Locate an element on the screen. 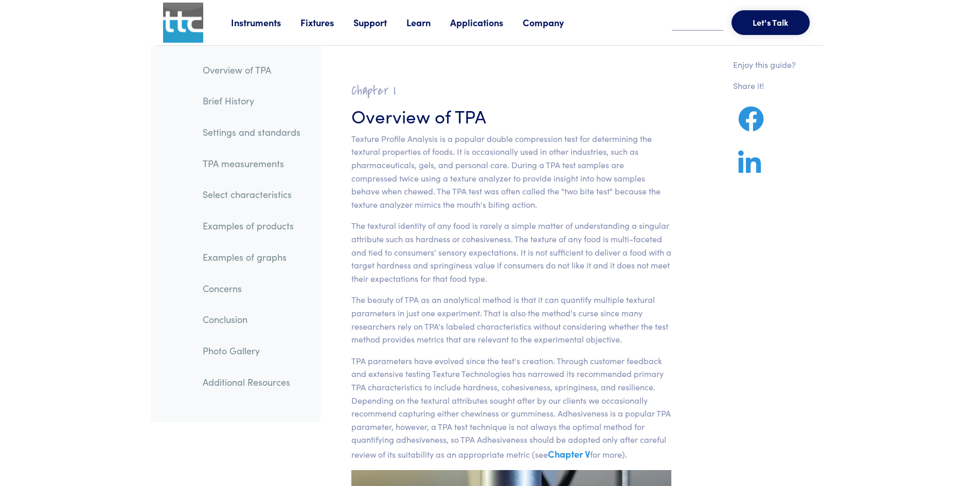  img: ttc_logo_1x1_v1.0.png is located at coordinates (183, 23).